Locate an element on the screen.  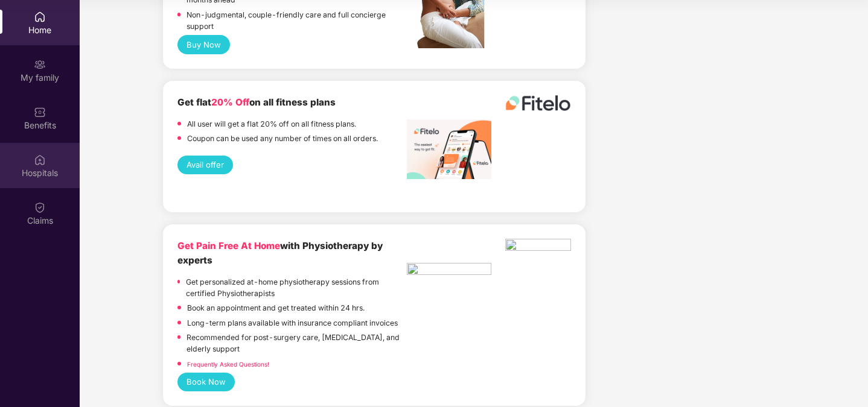
img: svg+xml;base64,PHN2ZyBpZD0iQmVuZWZpdHMiIHhtbG5zPSJodHRwOi8vd3d3LnczLm9yZy8yMDAwL3N2ZyIgd2lkdGg9Ij... is located at coordinates (40, 112).